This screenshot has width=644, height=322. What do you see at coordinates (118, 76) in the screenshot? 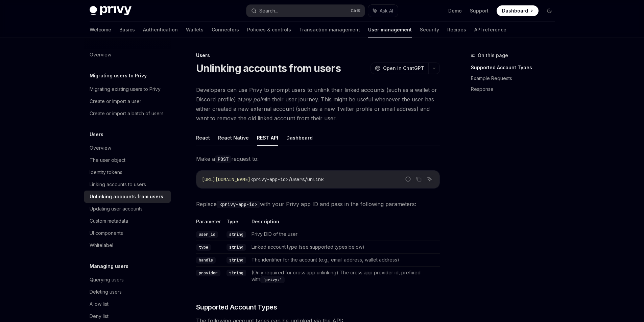
I see `h5: Migrating users to Privy` at bounding box center [118, 76].